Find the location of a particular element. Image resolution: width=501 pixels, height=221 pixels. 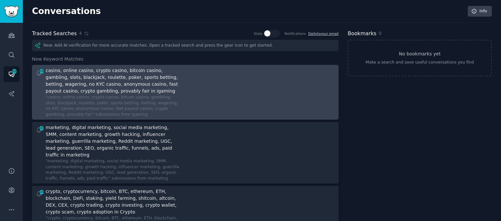

a: 300 is located at coordinates (11, 74).